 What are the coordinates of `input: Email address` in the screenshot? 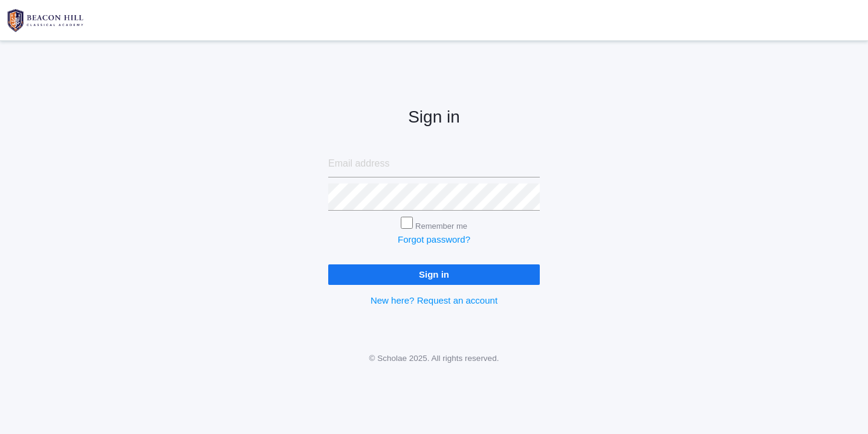 It's located at (434, 164).